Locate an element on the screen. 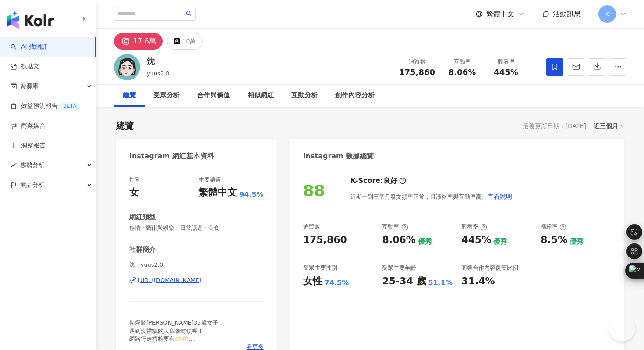 The height and width of the screenshot is (350, 644). div: 175,860 is located at coordinates (325, 240).